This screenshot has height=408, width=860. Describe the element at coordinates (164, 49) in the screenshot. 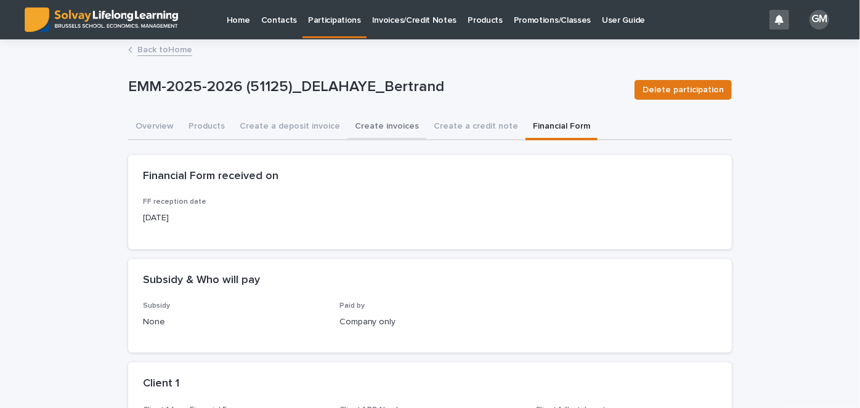

I see `a: Back toHome` at that location.